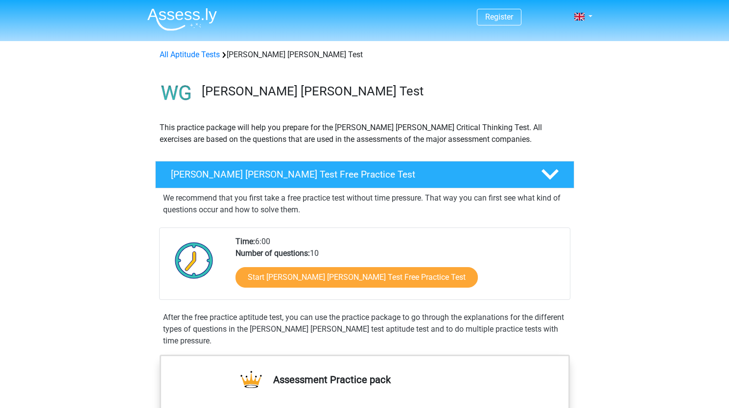 The height and width of the screenshot is (408, 729). Describe the element at coordinates (182, 19) in the screenshot. I see `img: Assessly` at that location.